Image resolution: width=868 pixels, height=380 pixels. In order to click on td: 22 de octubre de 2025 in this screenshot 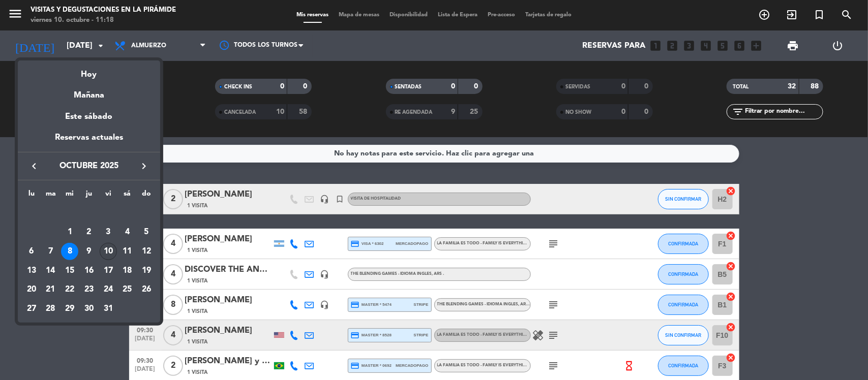, I will do `click(70, 290)`.